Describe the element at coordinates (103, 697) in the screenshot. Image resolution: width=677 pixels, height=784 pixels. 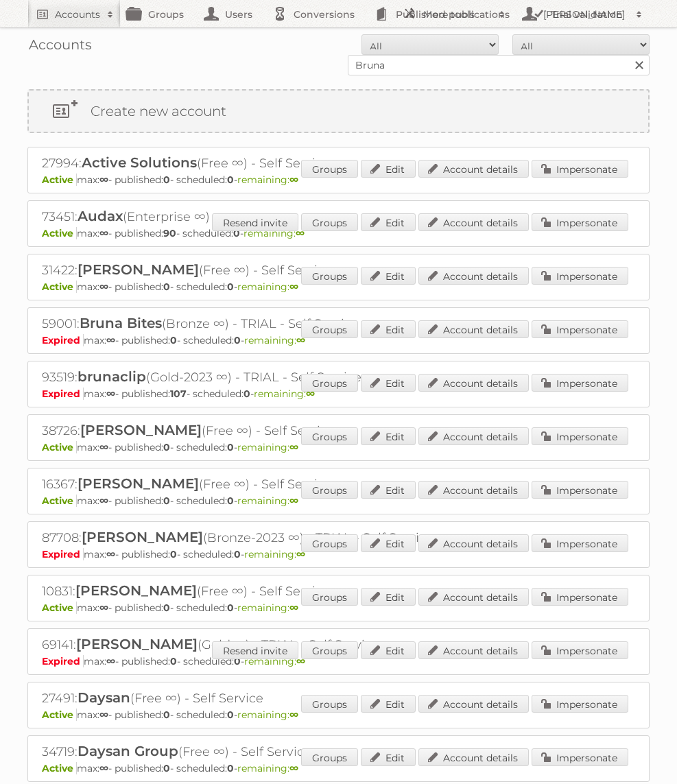
I see `span: Daysan` at that location.